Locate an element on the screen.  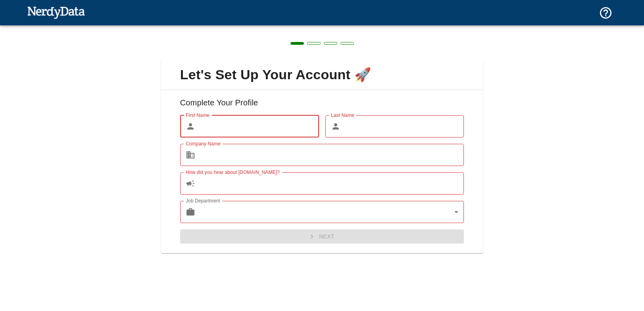
label: Last Name is located at coordinates (343, 115).